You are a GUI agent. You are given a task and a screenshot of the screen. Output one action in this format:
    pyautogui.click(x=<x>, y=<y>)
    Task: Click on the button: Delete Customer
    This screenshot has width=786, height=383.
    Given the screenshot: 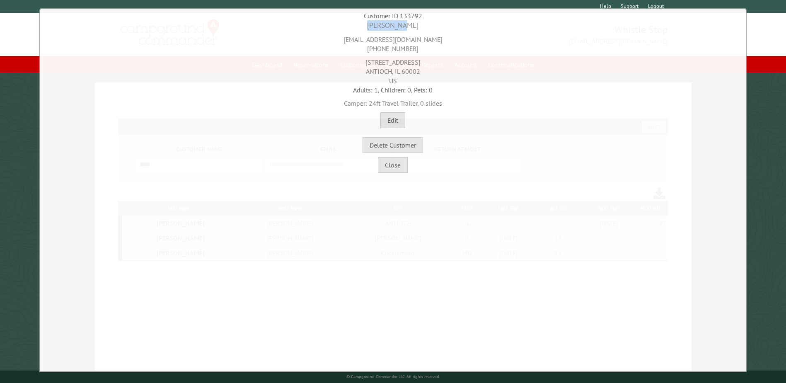 What is the action you would take?
    pyautogui.click(x=393, y=145)
    